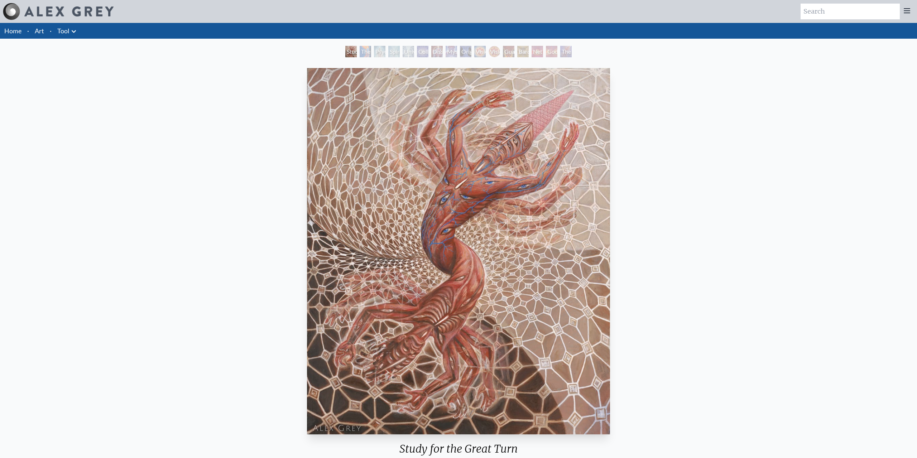  Describe the element at coordinates (13, 31) in the screenshot. I see `a: Home` at that location.